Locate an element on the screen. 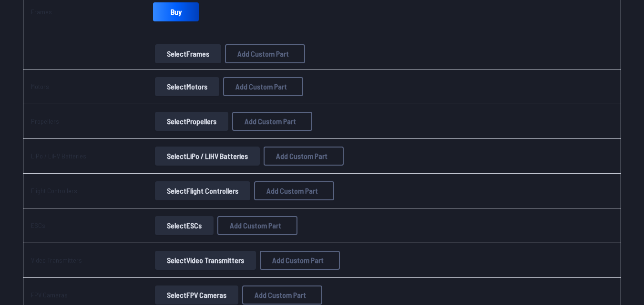  a: LiPo / LiHV Batteries is located at coordinates (58, 156).